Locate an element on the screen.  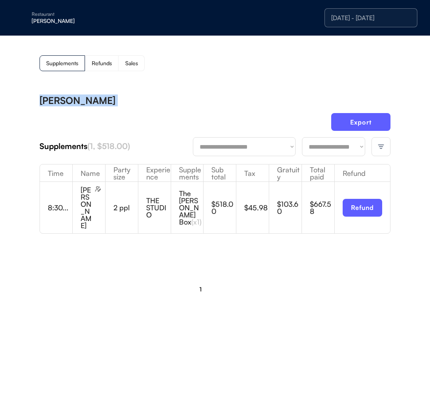
div: $518.00 is located at coordinates (224, 208).